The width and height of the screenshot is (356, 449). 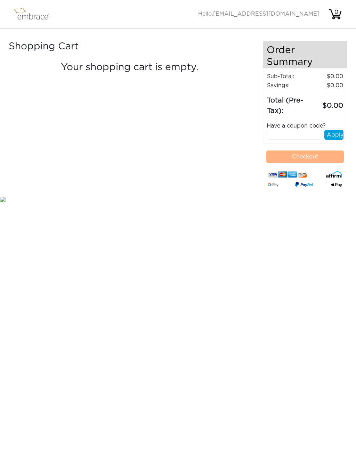 What do you see at coordinates (288, 86) in the screenshot?
I see `td: Savings :` at bounding box center [288, 86].